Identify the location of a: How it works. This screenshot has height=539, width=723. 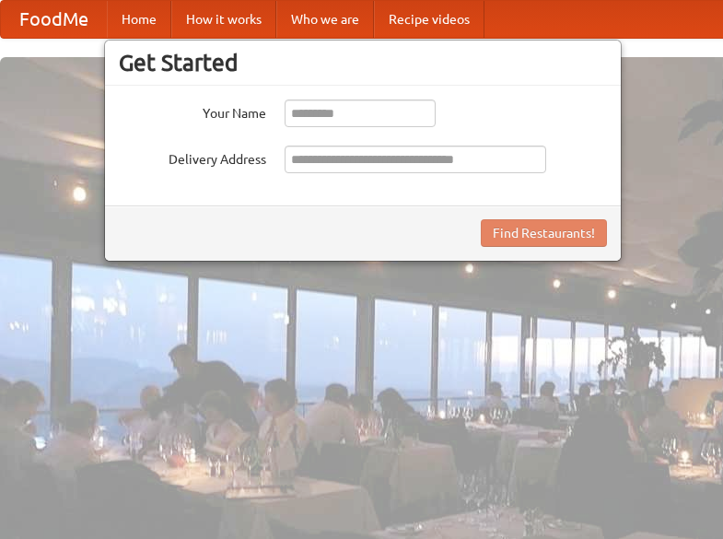
(224, 19).